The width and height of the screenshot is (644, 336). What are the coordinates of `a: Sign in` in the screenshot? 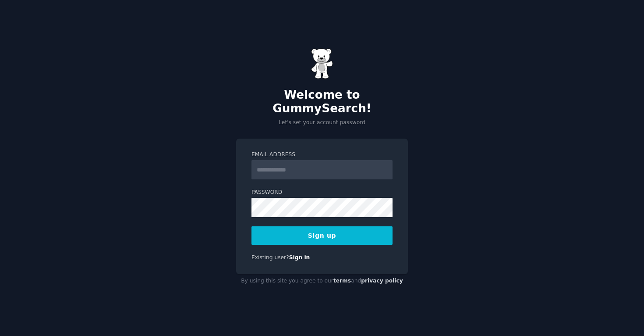 It's located at (300, 257).